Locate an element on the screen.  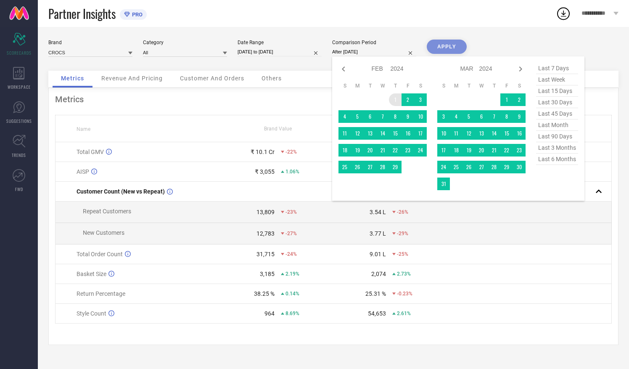
span: -22% is located at coordinates (291, 152).